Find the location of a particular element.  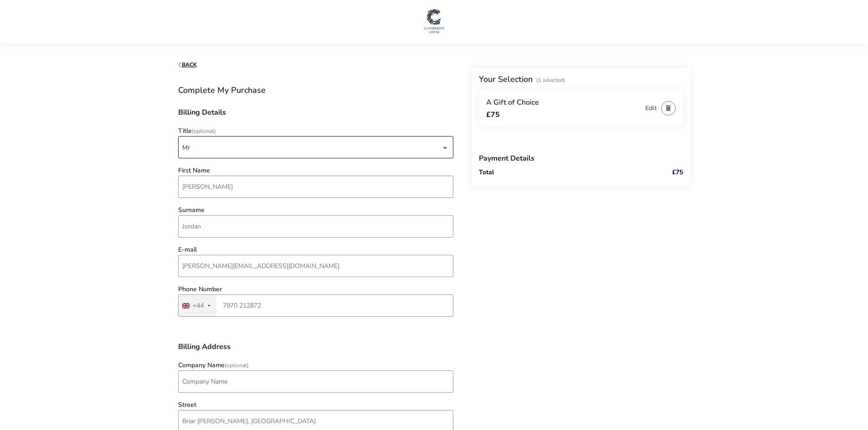

div: Mr is located at coordinates (312, 147).